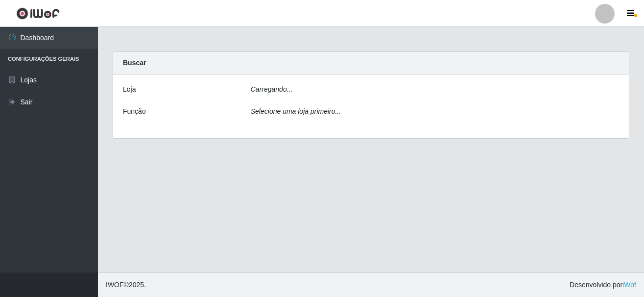 Image resolution: width=644 pixels, height=297 pixels. What do you see at coordinates (38, 13) in the screenshot?
I see `img: CoreUI Logo` at bounding box center [38, 13].